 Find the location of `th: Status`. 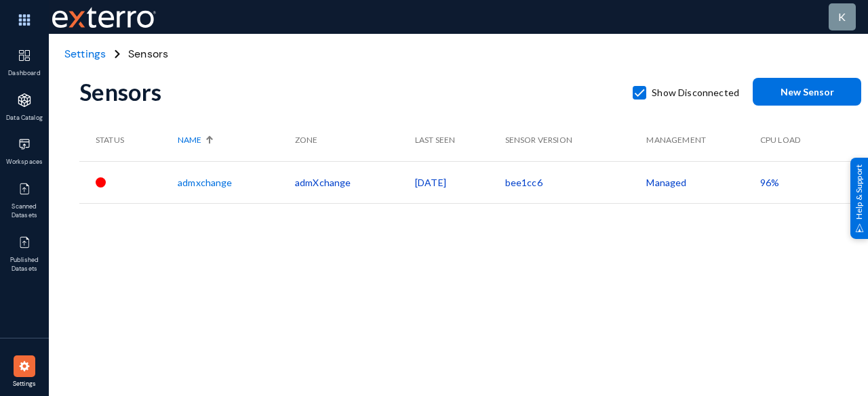

th: Status is located at coordinates (128, 140).